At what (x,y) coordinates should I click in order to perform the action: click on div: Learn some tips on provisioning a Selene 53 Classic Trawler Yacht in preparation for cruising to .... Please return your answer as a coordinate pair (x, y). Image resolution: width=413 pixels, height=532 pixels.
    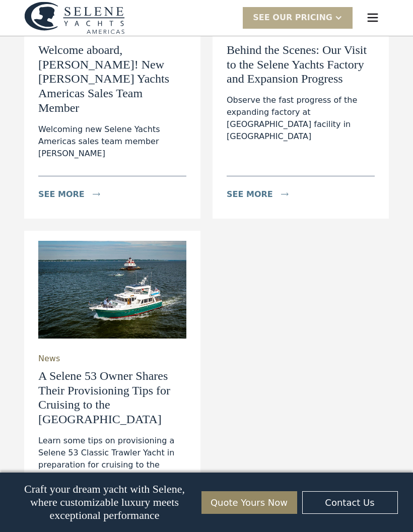
    Looking at the image, I should click on (112, 459).